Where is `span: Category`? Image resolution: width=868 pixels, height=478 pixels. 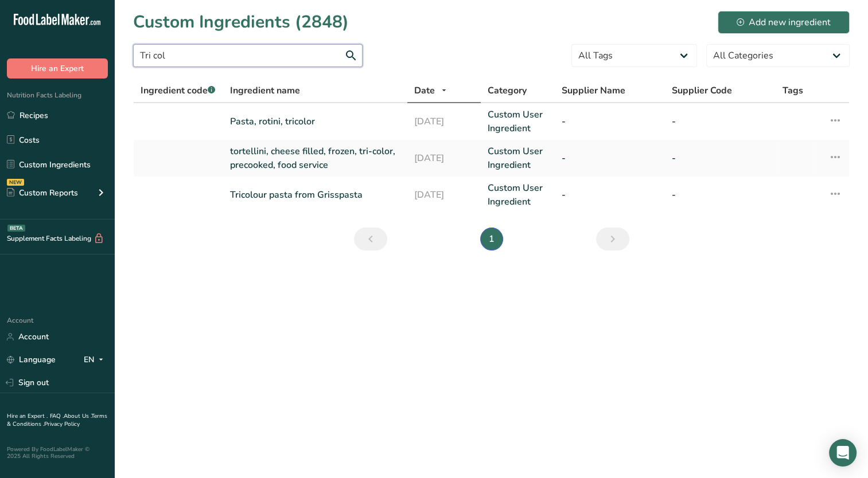 span: Category is located at coordinates (507, 91).